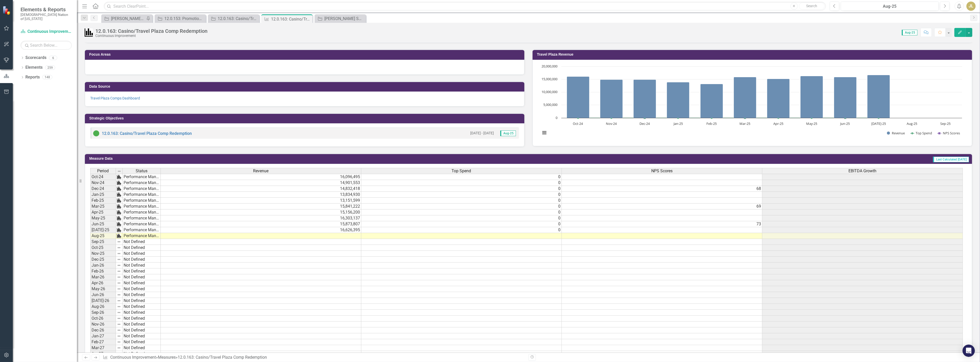 The width and height of the screenshot is (980, 362). Describe the element at coordinates (508, 133) in the screenshot. I see `span: Aug-25` at that location.